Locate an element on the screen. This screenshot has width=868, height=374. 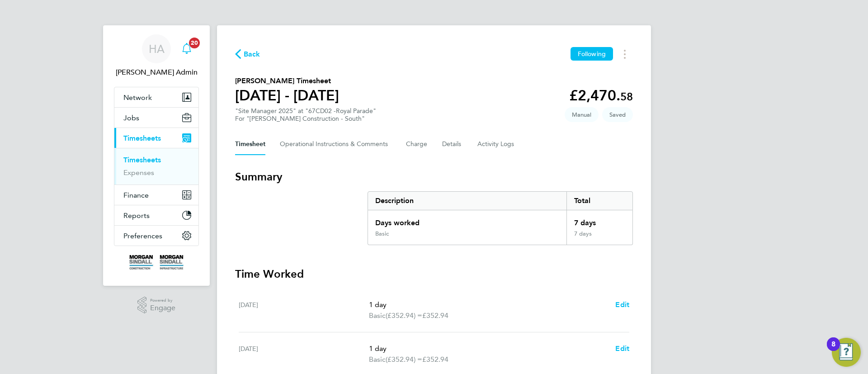
button: Following is located at coordinates (591, 54).